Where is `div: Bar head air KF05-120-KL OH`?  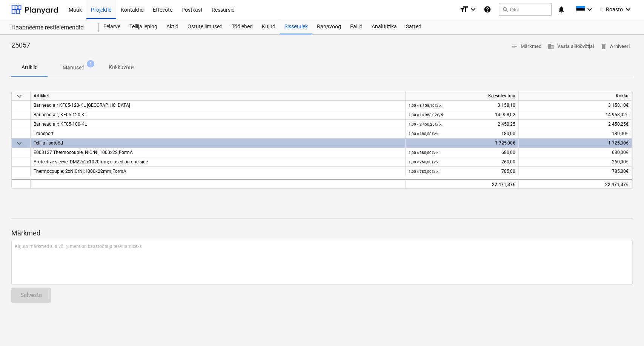
div: Bar head air KF05-120-KL OH is located at coordinates (218, 105).